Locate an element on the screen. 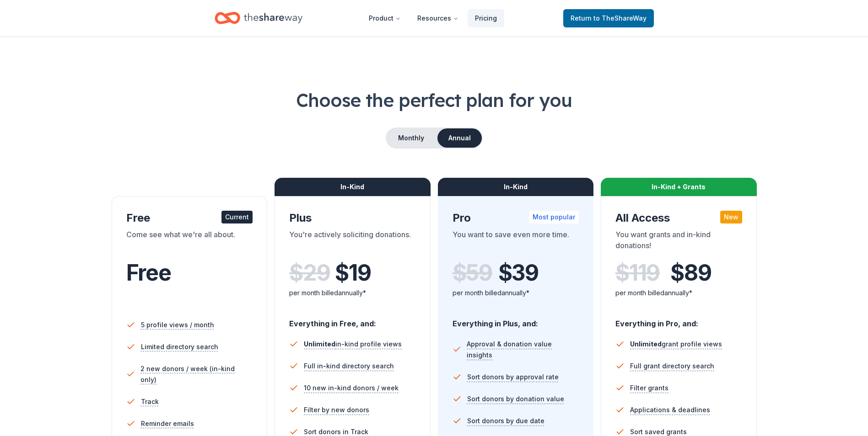  span: Sort donors by approval rate is located at coordinates (513, 377).